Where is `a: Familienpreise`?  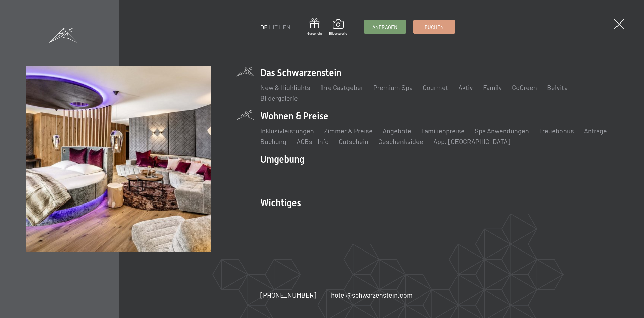 a: Familienpreise is located at coordinates (443, 130).